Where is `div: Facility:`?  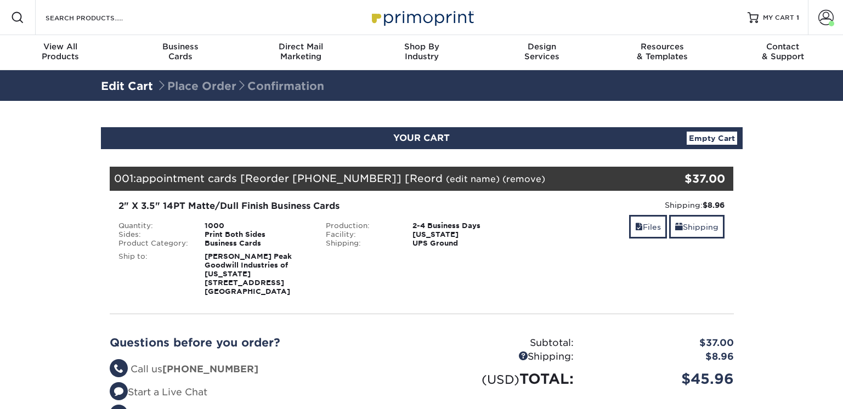 div: Facility: is located at coordinates (361, 235).